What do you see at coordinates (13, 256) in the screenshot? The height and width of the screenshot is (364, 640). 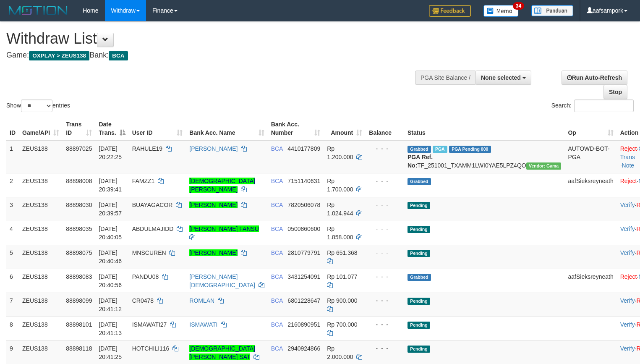 I see `td: 5` at bounding box center [13, 256].